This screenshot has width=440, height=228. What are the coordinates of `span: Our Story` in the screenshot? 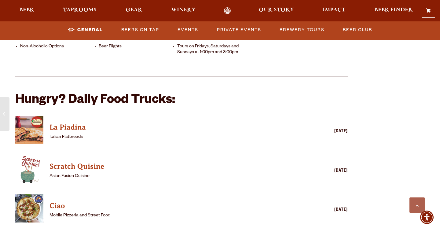 It's located at (276, 10).